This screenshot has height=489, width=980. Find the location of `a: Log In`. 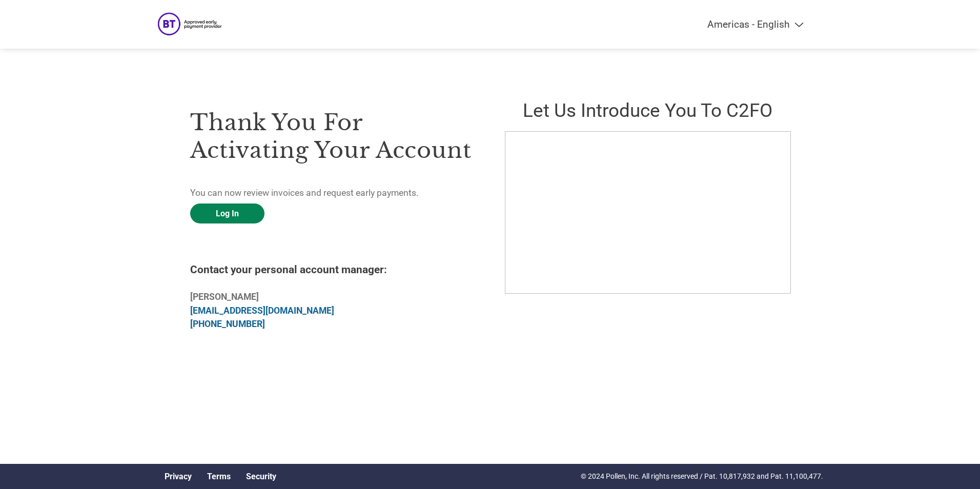

a: Log In is located at coordinates (227, 213).